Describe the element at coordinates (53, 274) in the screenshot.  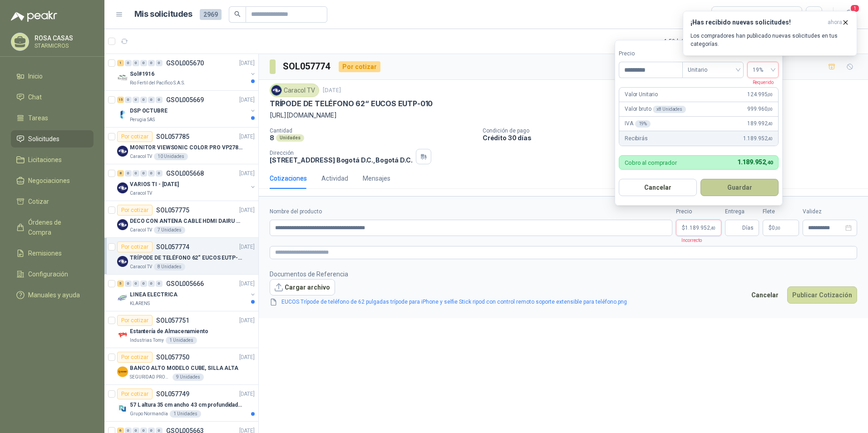
I see `a: Configuración` at that location.